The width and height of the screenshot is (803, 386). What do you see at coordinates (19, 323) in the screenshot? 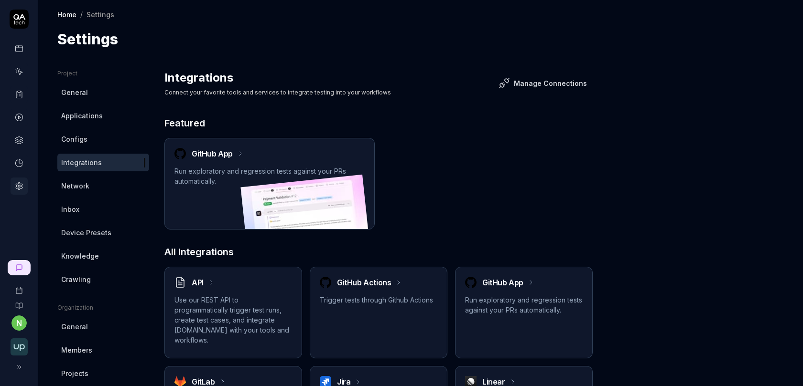
I see `span: n` at bounding box center [19, 323].